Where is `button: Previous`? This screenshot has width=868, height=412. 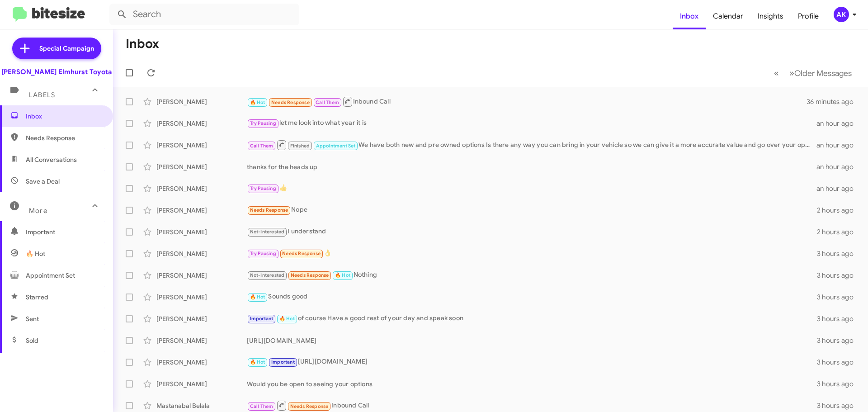
button: Previous is located at coordinates (776, 73).